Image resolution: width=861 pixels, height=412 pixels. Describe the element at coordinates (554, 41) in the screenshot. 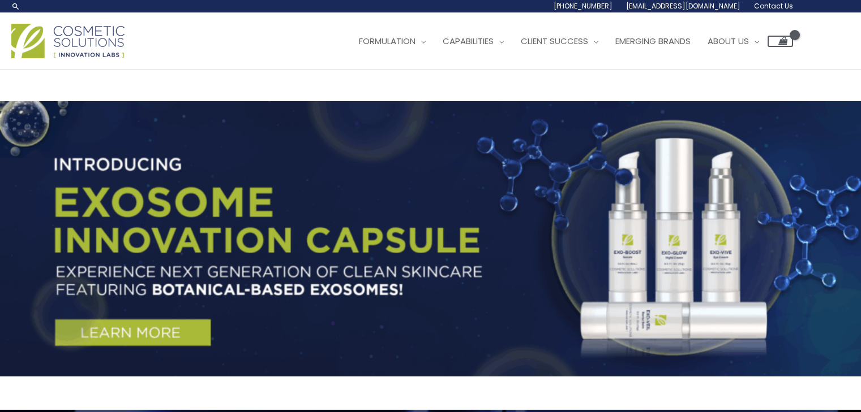

I see `span: Client Success` at that location.